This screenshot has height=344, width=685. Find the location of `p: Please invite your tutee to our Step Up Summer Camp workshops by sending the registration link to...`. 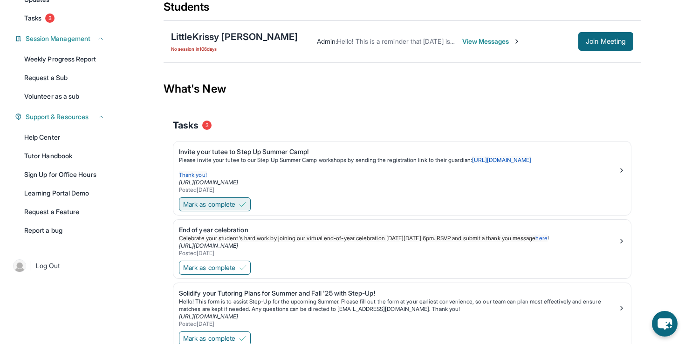

p: Please invite your tutee to our Step Up Summer Camp workshops by sending the registration link to... is located at coordinates (398, 160).